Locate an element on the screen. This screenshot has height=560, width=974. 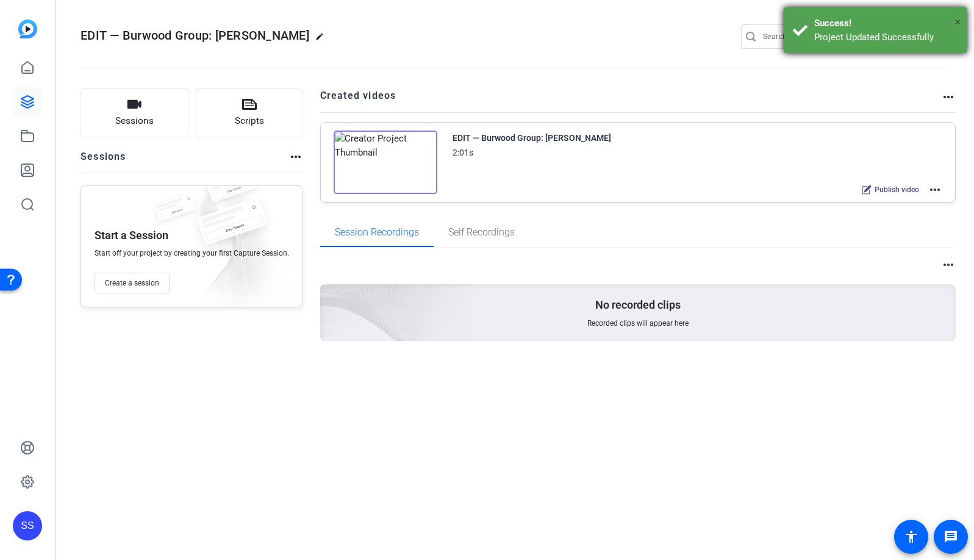
mat-icon: edit is located at coordinates (323, 40).